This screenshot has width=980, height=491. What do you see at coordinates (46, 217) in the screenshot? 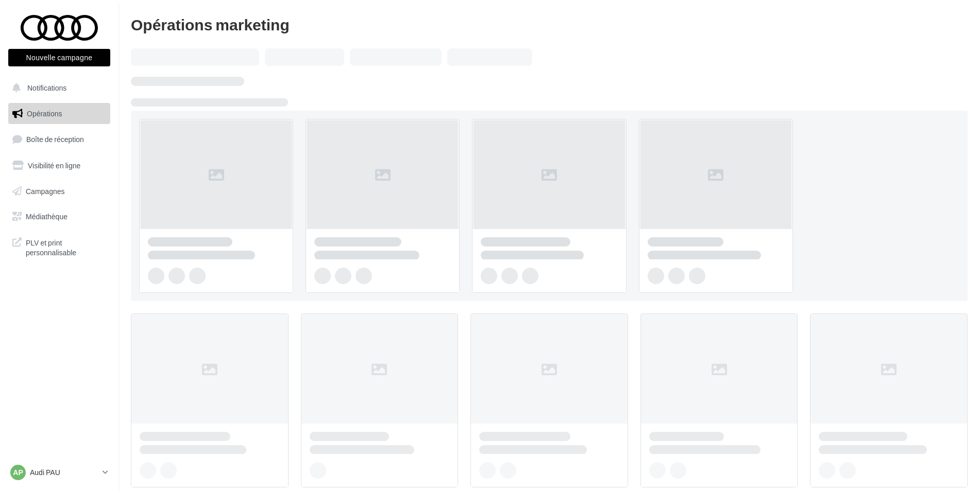
I see `span: Médiathèque` at bounding box center [46, 217].